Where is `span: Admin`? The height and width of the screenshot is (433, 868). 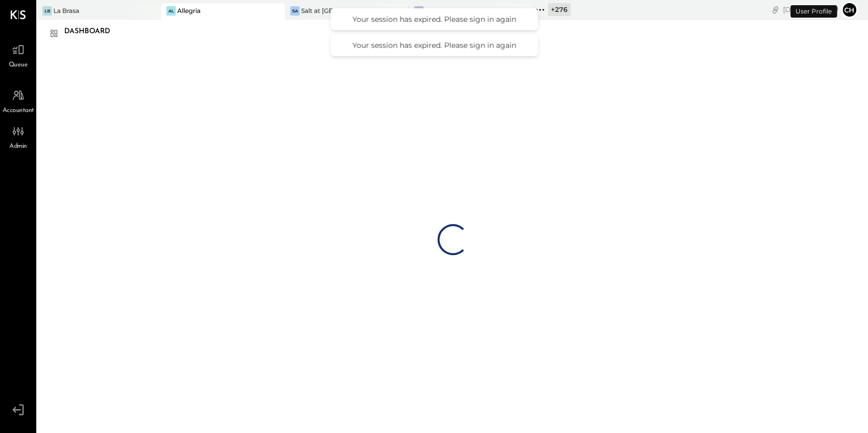
span: Admin is located at coordinates (18, 147).